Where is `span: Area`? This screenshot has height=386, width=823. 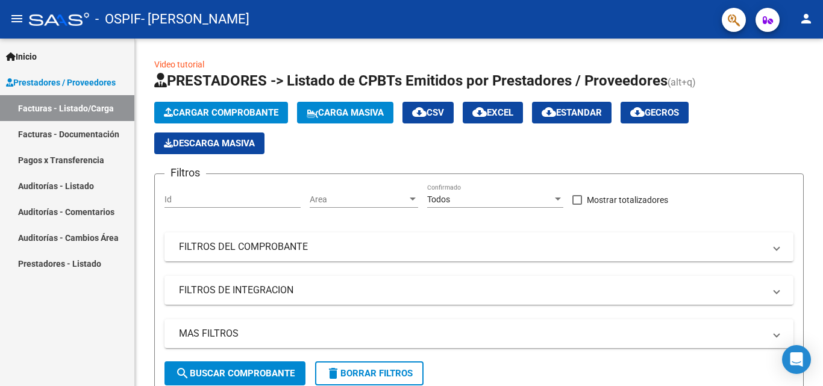 span: Area is located at coordinates (358, 199).